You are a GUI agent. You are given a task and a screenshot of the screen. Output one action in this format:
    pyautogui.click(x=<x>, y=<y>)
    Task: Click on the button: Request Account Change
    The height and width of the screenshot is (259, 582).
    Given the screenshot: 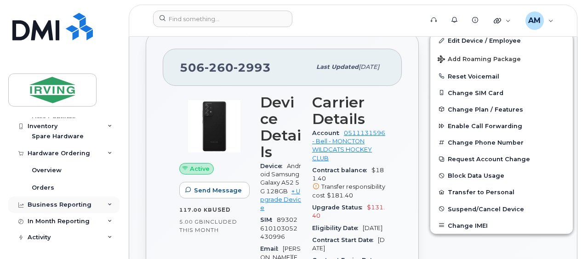 What is the action you would take?
    pyautogui.click(x=502, y=159)
    